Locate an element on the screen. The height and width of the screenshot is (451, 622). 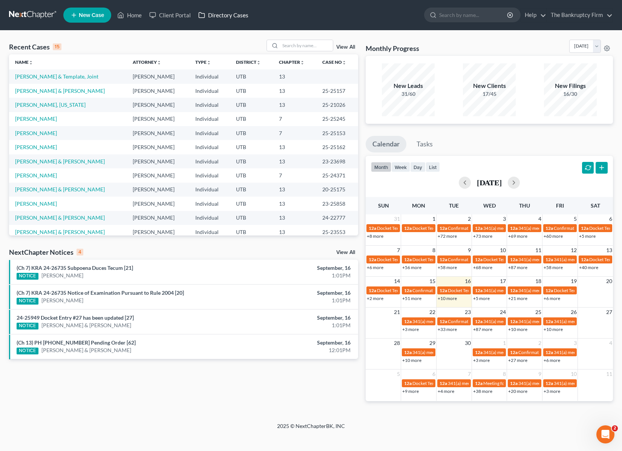
span: New Case is located at coordinates (91, 15).